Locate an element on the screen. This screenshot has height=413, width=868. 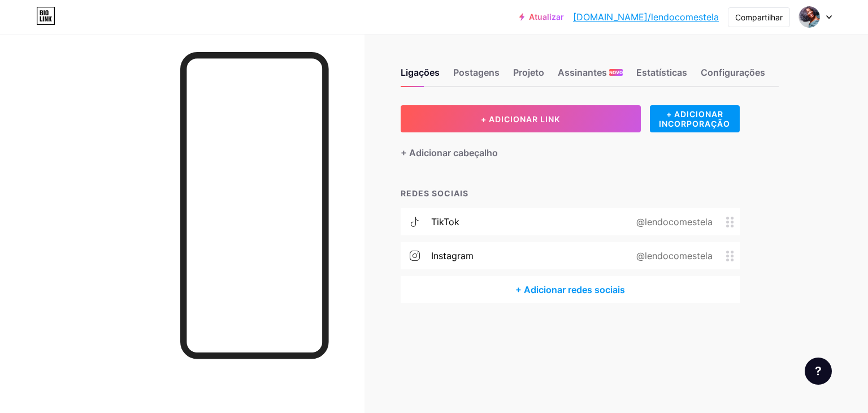
font: Compartilhar is located at coordinates (759, 17).